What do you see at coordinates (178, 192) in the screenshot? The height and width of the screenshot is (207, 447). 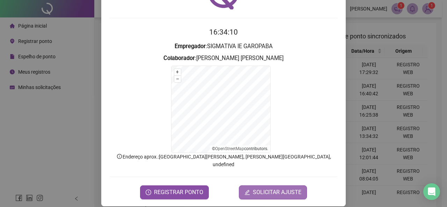 I see `span: REGISTRAR PONTO` at bounding box center [178, 192].